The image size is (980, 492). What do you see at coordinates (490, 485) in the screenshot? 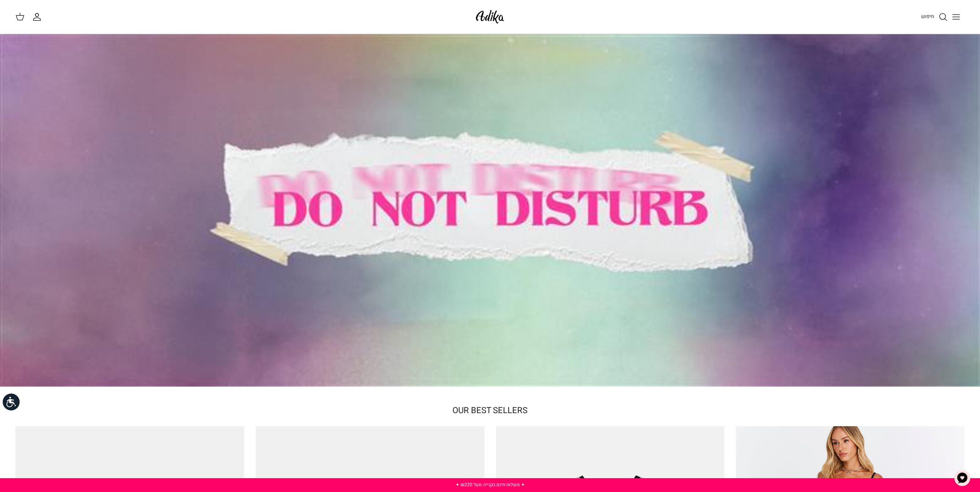
I see `a: ✦ משלוח חינם בקנייה מעל ₪220 ✦` at bounding box center [490, 485].